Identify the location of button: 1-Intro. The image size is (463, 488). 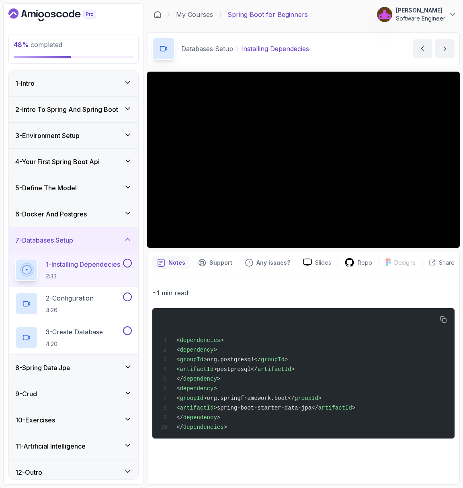
(74, 83).